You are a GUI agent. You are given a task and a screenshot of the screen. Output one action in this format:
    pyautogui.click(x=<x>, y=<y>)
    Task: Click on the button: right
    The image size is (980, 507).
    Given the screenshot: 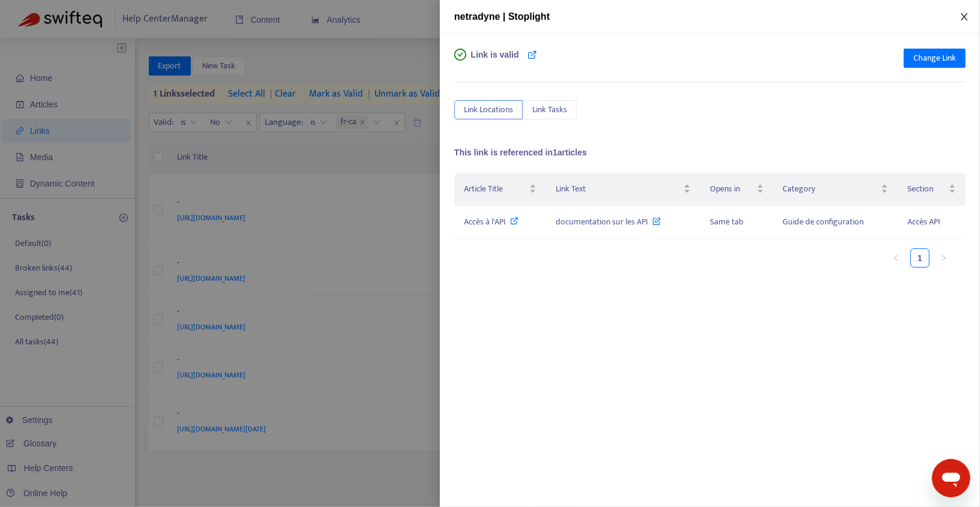 What is the action you would take?
    pyautogui.click(x=944, y=258)
    